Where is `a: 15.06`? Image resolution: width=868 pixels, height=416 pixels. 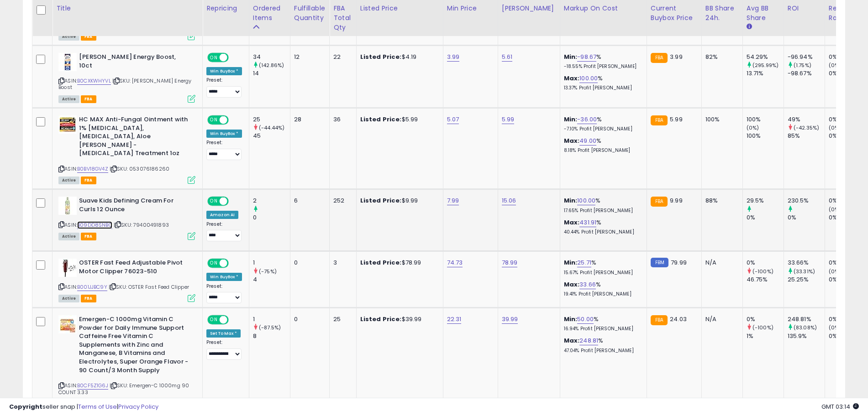
a: 15.06 is located at coordinates (509, 201).